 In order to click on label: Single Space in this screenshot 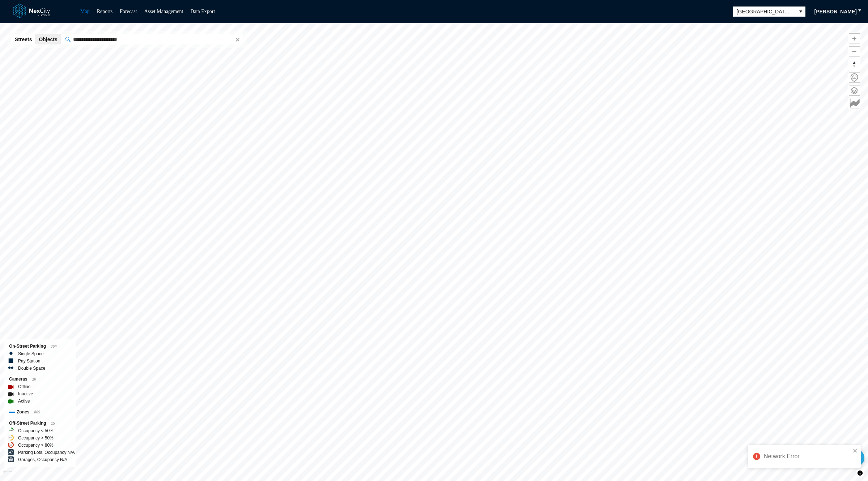, I will do `click(30, 354)`.